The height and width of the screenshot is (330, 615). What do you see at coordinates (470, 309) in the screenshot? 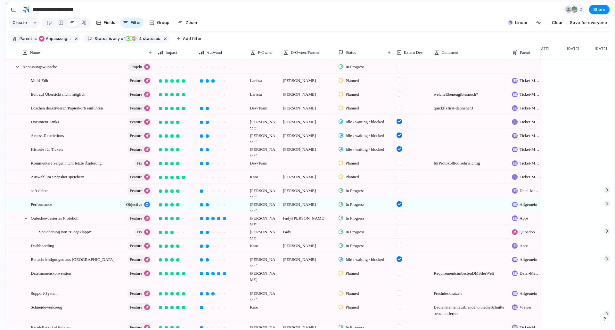
I see `span: Bedienelement ausblenden ohne die Schnitteben zu entfernen` at bounding box center [470, 309].